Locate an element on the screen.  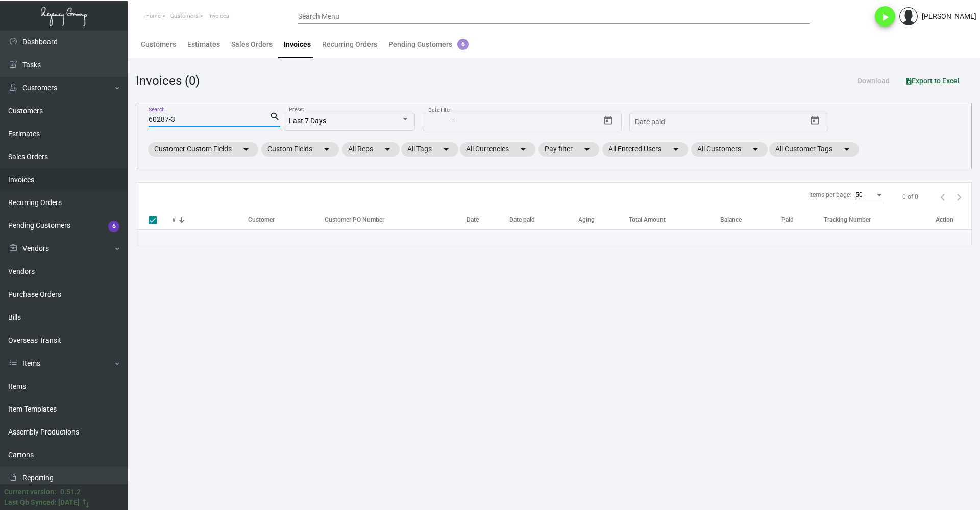
div: Invoices is located at coordinates (297, 45).